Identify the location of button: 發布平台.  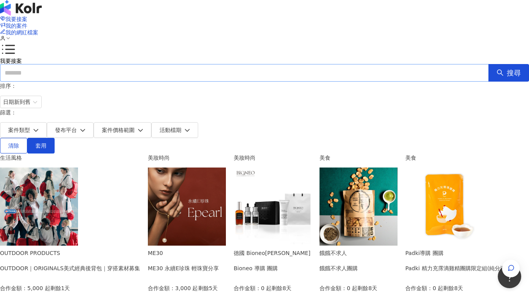
(70, 130).